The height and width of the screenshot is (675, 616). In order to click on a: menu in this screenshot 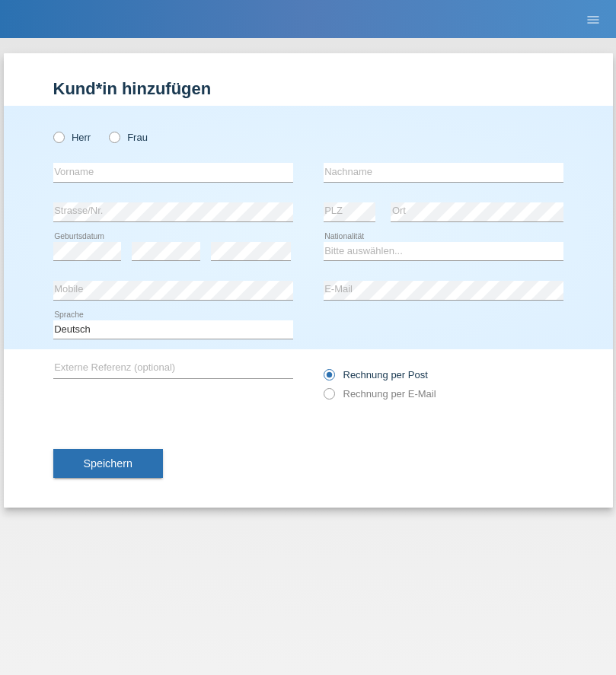, I will do `click(593, 19)`.